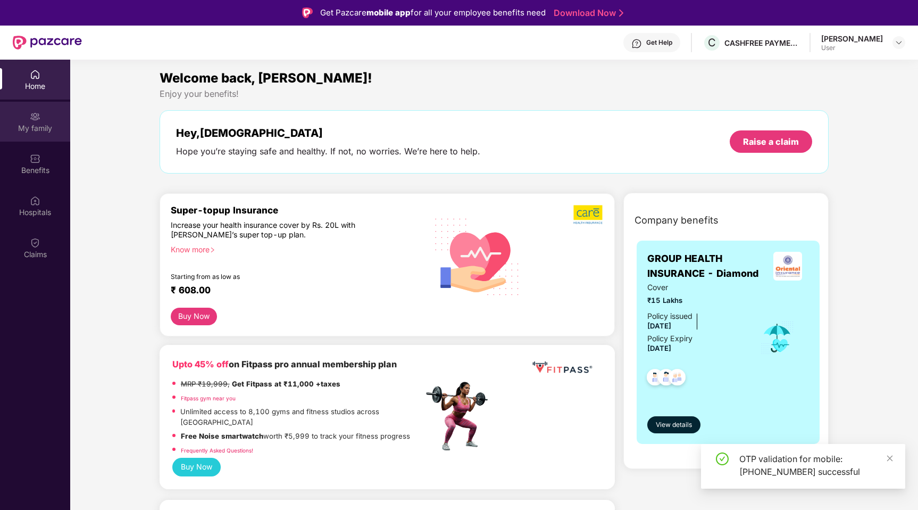  Describe the element at coordinates (674, 425) in the screenshot. I see `span: View details` at that location.